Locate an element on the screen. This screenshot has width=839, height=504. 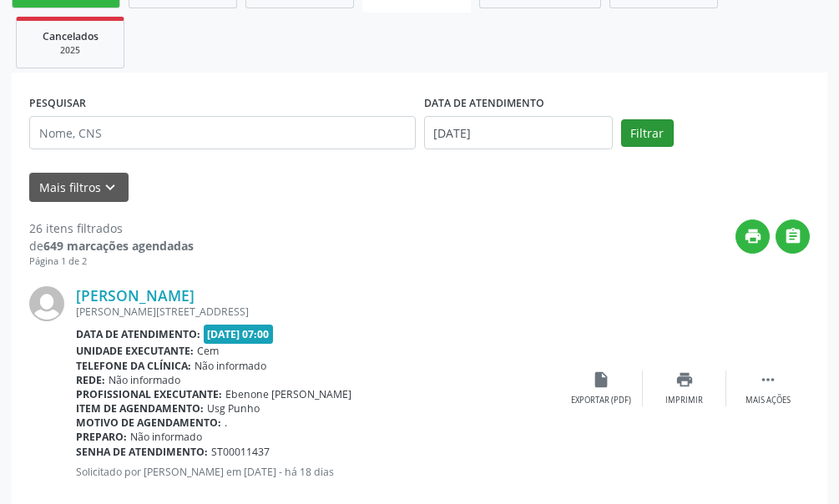
label: DATA DE ATENDIMENTO is located at coordinates (484, 103).